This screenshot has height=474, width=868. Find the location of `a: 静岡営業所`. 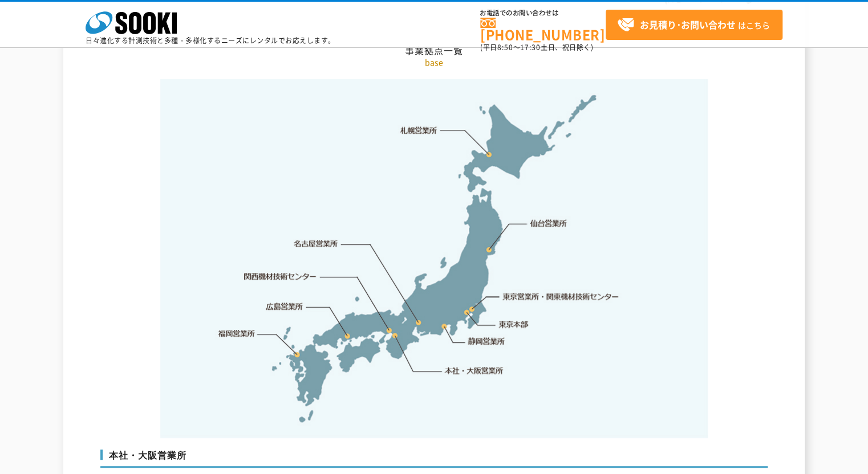

a: 静岡営業所 is located at coordinates (486, 342).